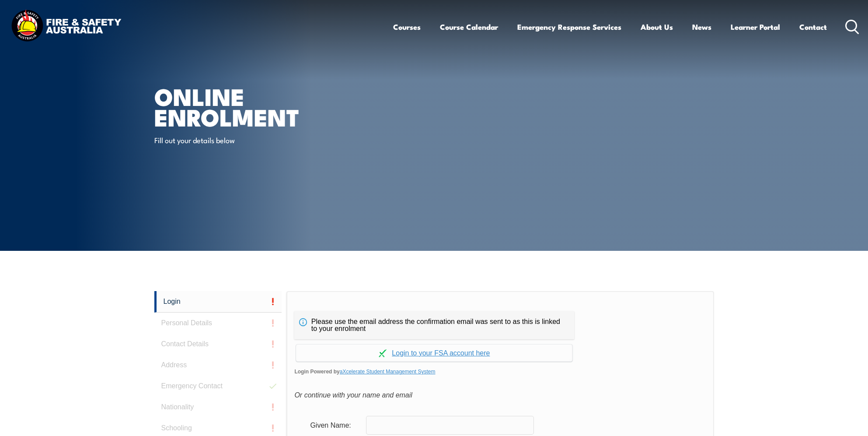 Image resolution: width=868 pixels, height=436 pixels. What do you see at coordinates (334, 424) in the screenshot?
I see `div: Given Name:` at bounding box center [334, 424].